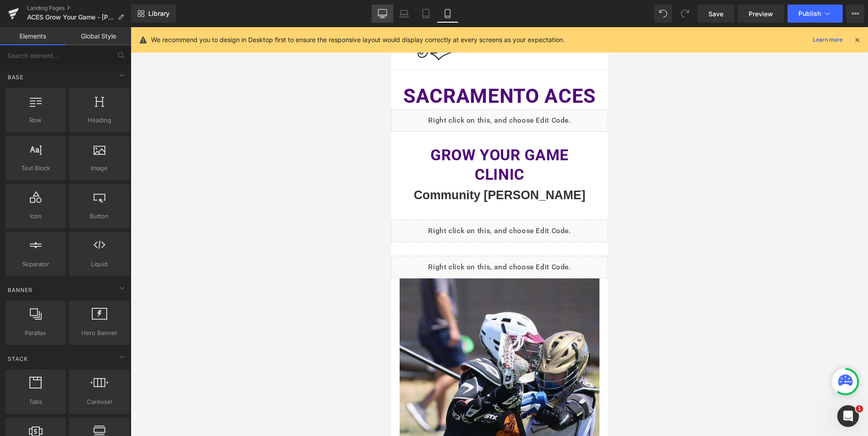  Describe the element at coordinates (99, 333) in the screenshot. I see `span: Hero Banner` at that location.